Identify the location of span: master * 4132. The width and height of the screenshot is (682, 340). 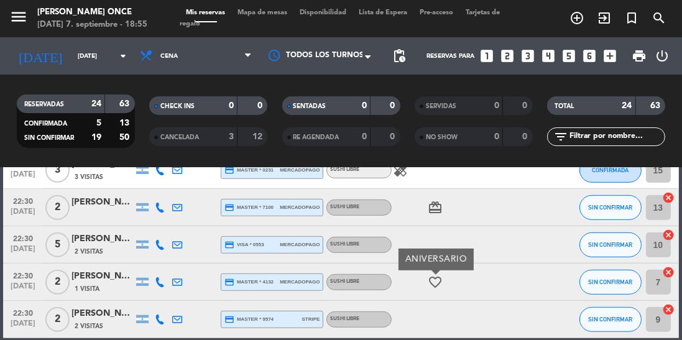
(249, 282).